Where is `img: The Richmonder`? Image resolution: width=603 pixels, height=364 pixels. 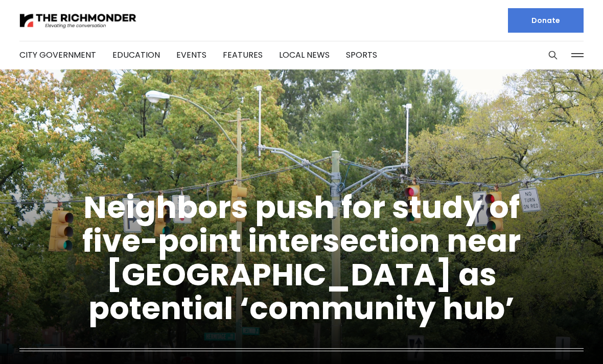
img: The Richmonder is located at coordinates (78, 20).